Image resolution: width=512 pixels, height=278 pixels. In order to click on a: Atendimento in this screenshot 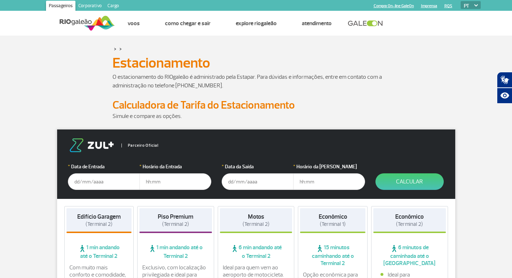, I will do `click(317, 23)`.